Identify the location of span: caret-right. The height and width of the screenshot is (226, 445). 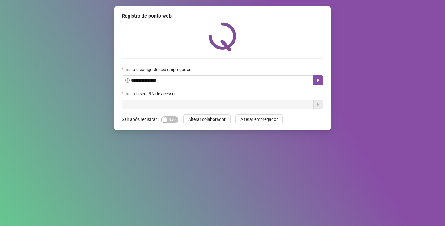
(319, 80).